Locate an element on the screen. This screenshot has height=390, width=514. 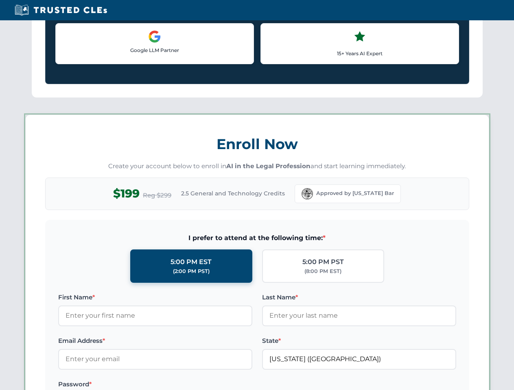
label: Password is located at coordinates (155, 385).